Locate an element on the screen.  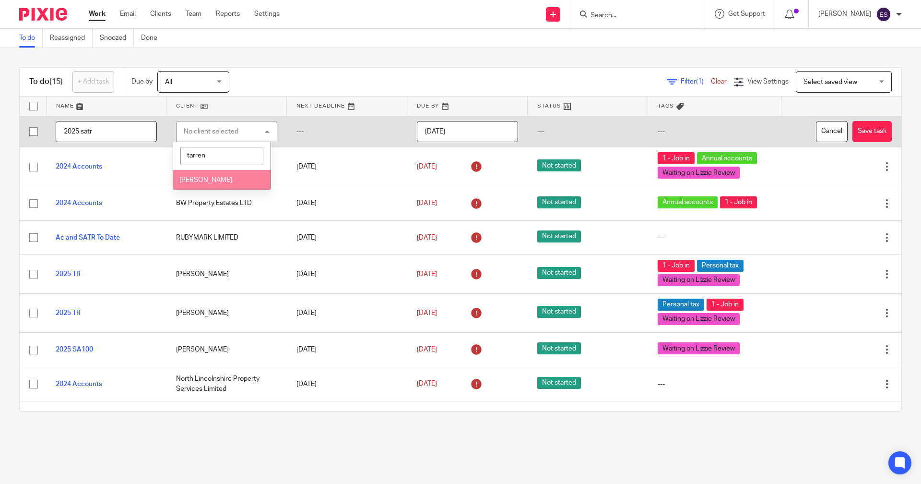
a: Reports is located at coordinates (228, 14).